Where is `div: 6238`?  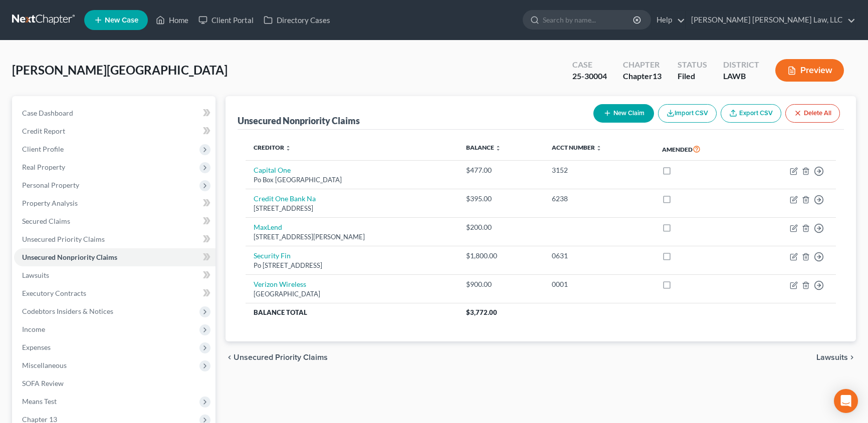 div: 6238 is located at coordinates (599, 199).